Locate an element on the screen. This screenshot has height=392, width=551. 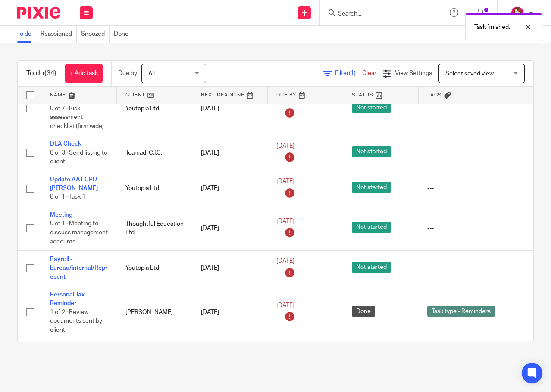
a: Done is located at coordinates (123, 34).